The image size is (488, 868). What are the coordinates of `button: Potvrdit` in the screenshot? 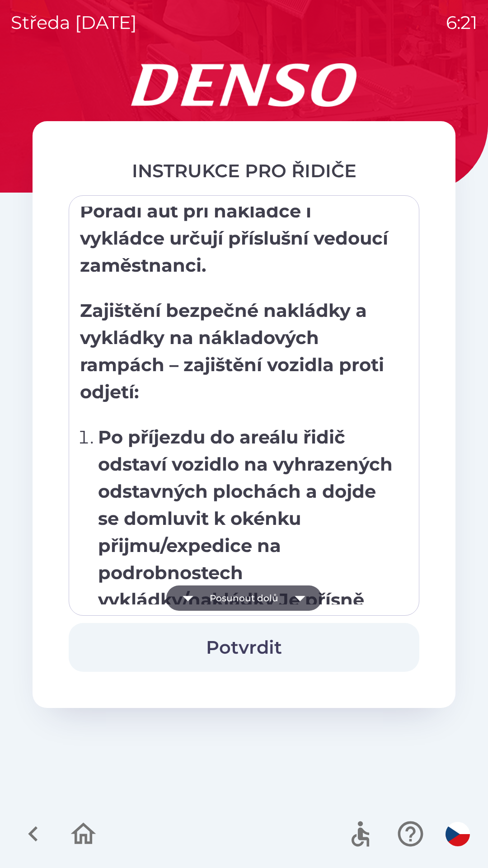 It's located at (244, 648).